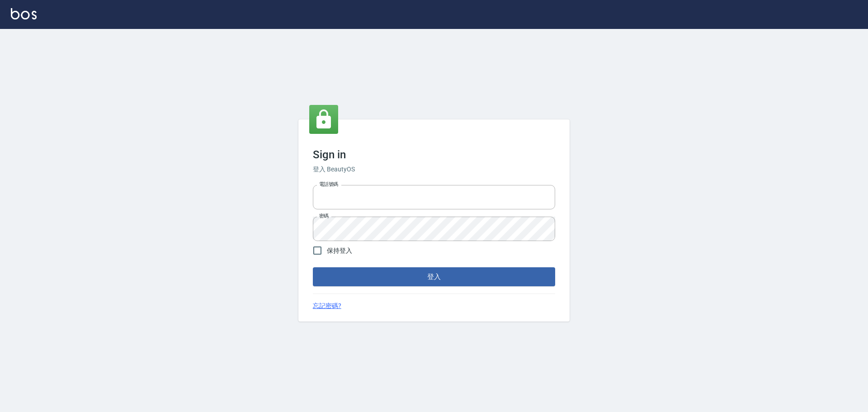 The height and width of the screenshot is (412, 868). What do you see at coordinates (324, 216) in the screenshot?
I see `label: 密碼` at bounding box center [324, 216].